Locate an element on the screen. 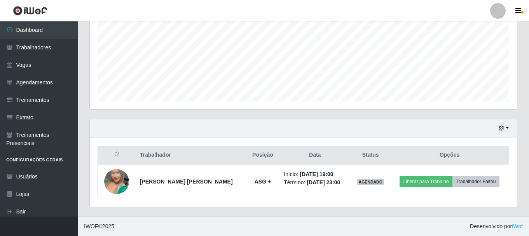 This screenshot has height=236, width=529. th: Trabalhador is located at coordinates (191, 155).